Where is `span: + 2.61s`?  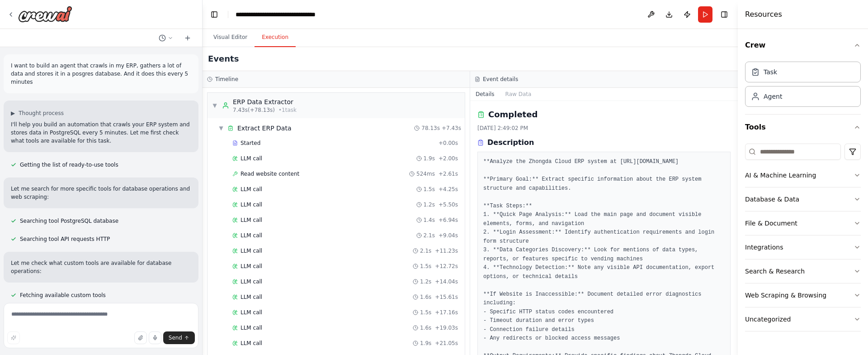 span: + 2.61s is located at coordinates (448, 174).